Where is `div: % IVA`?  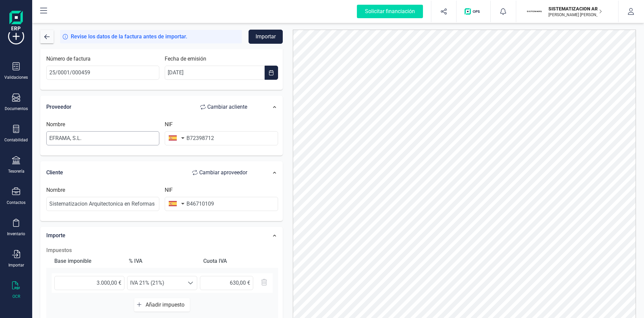
div: % IVA is located at coordinates (162, 261).